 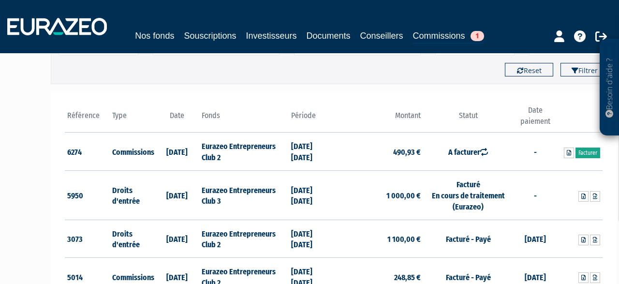 What do you see at coordinates (210, 36) in the screenshot?
I see `a: Souscriptions` at bounding box center [210, 36].